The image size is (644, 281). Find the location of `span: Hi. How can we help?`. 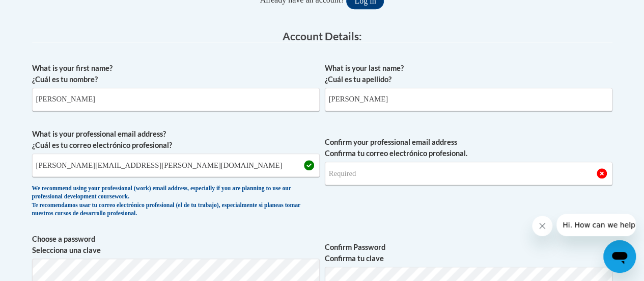

span: Hi. How can we help? is located at coordinates (45, 11).